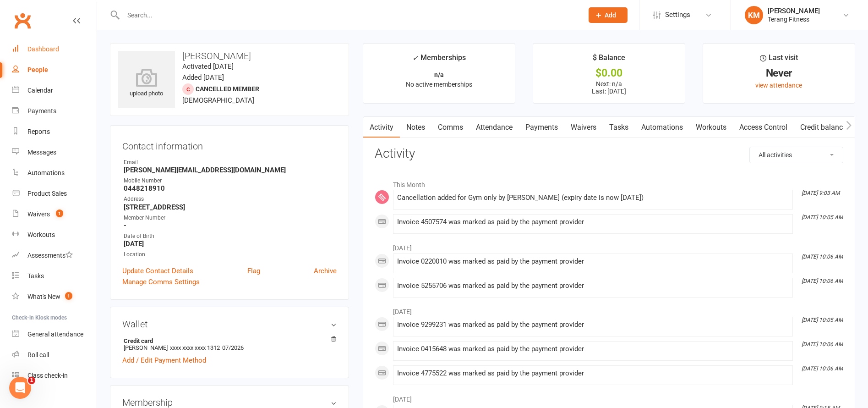 This screenshot has width=868, height=408. I want to click on a: Add / Edit Payment Method, so click(164, 360).